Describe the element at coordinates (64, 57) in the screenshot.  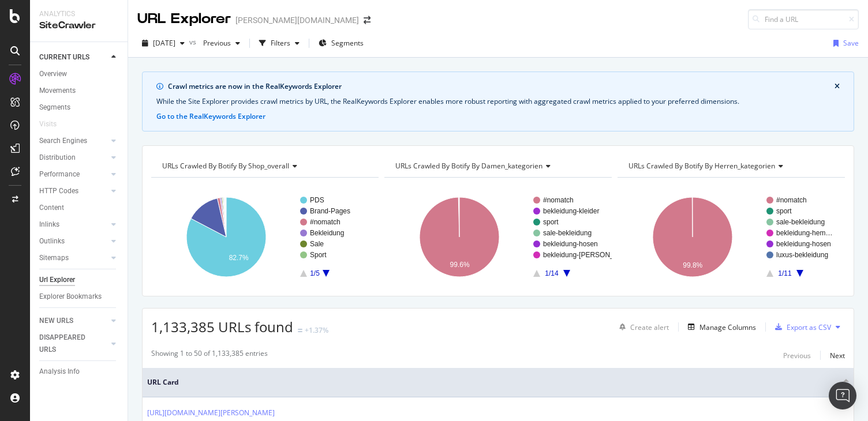
I see `div: CURRENT URLS` at that location.